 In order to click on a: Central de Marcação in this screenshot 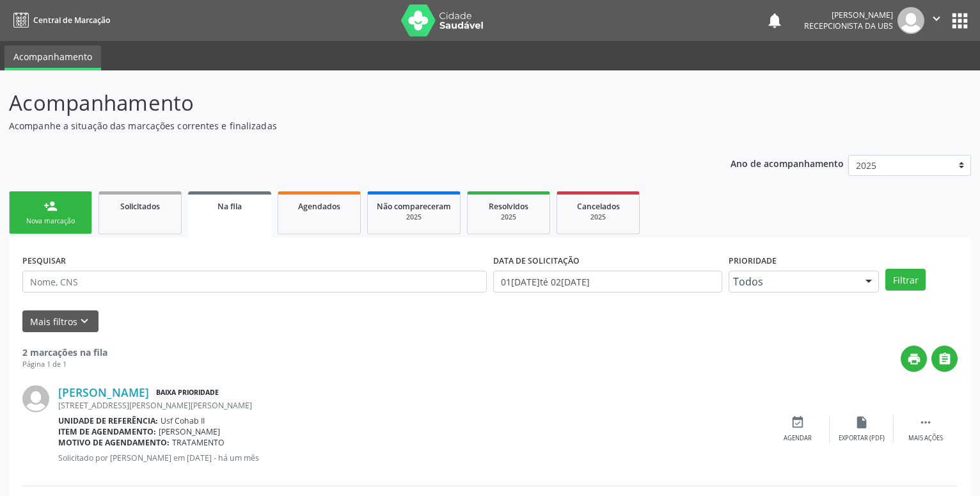, I will do `click(59, 20)`.